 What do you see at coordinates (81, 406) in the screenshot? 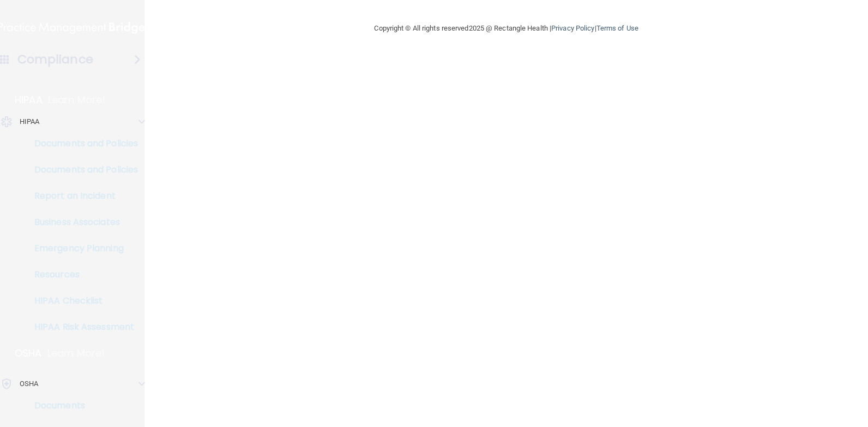
I see `p: Documents` at bounding box center [81, 406].